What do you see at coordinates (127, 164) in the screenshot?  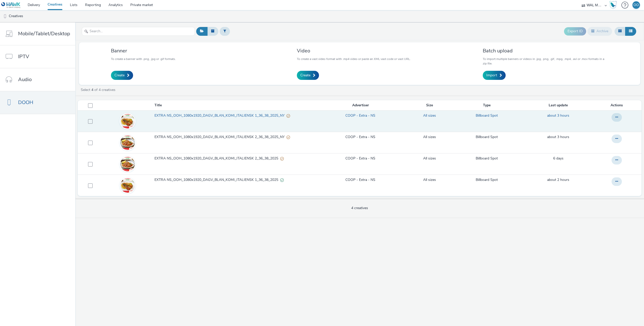 I see `img: 8ccf79c6-06fd-428a-b3f9-1360fd2fde60.jpg` at bounding box center [127, 164].